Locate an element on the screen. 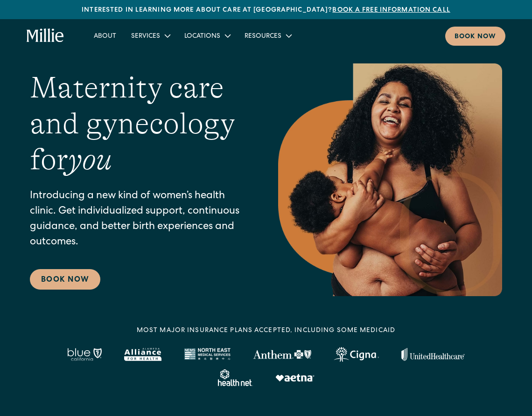 The height and width of the screenshot is (416, 532). a: Book a free information call is located at coordinates (391, 10).